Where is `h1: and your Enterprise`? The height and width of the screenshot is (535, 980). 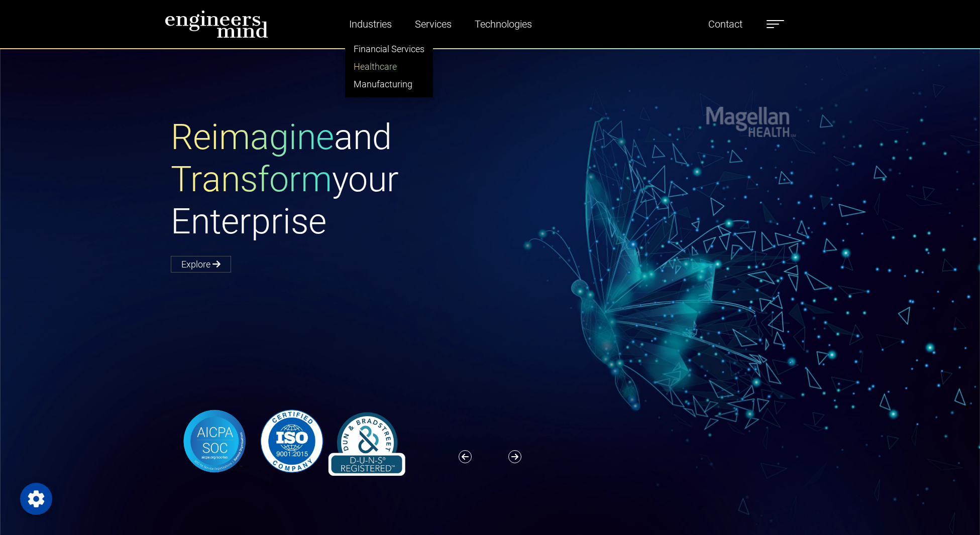 h1: and your Enterprise is located at coordinates (330, 180).